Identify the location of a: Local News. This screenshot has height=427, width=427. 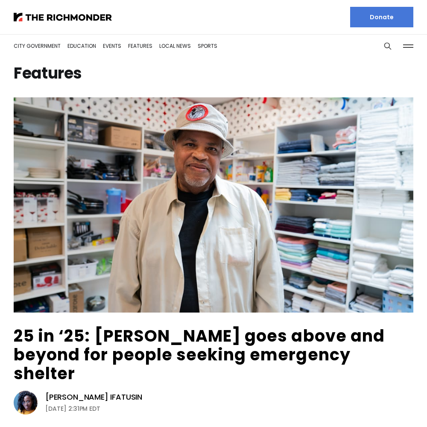
(175, 46).